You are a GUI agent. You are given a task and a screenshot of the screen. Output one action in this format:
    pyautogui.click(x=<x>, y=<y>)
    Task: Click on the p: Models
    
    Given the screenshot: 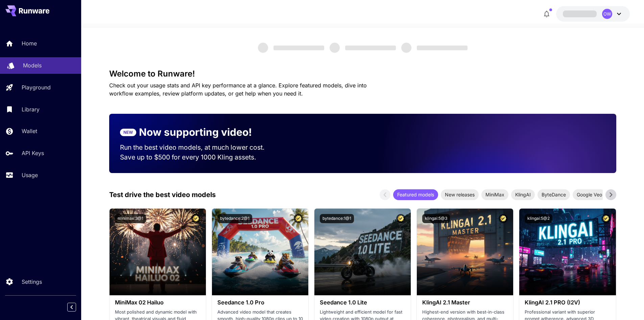 What is the action you would take?
    pyautogui.click(x=32, y=65)
    